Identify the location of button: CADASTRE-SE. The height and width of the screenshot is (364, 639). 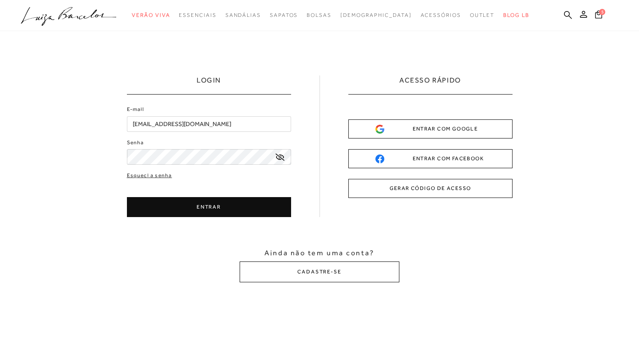
(320, 272).